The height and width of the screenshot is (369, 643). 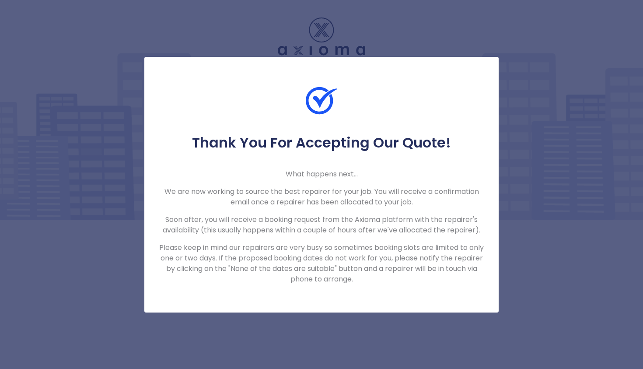 I want to click on p: What happens next..., so click(x=321, y=174).